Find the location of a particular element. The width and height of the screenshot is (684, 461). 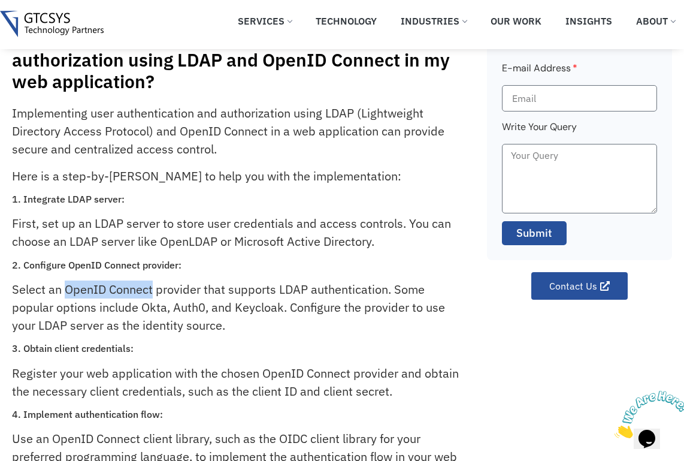

p: Register your web application with the chosen OpenID Connect provider and obtain the necessary cl... is located at coordinates (236, 382).